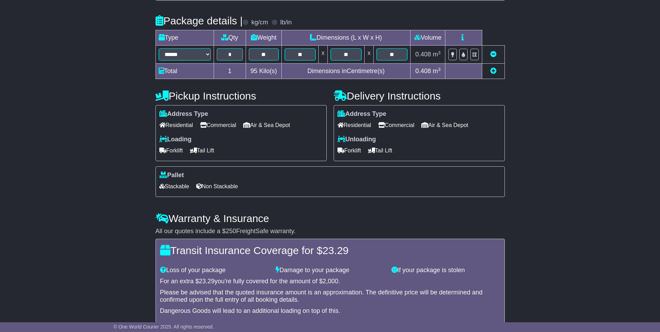 The image size is (660, 332). Describe the element at coordinates (241, 96) in the screenshot. I see `h4: Pickup Instructions` at that location.